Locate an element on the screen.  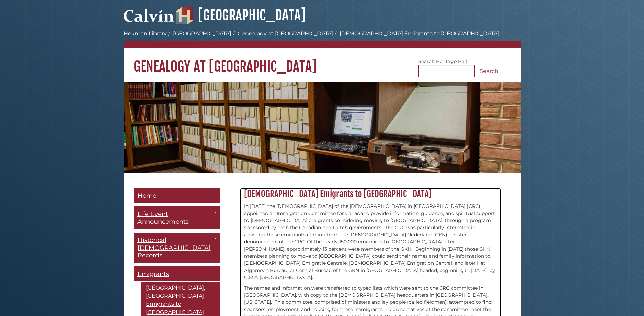
a: Emigrants is located at coordinates (177, 274).